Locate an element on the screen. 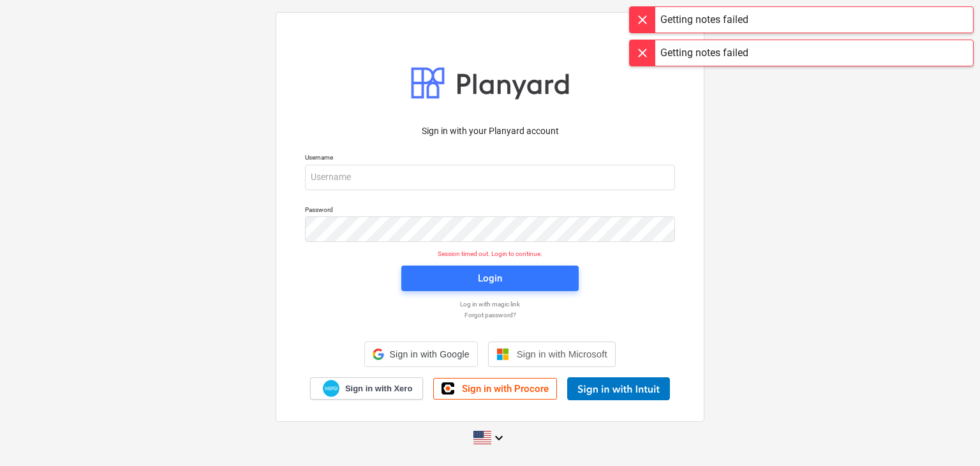 The height and width of the screenshot is (466, 980). a: Log in with magic link is located at coordinates (490, 304).